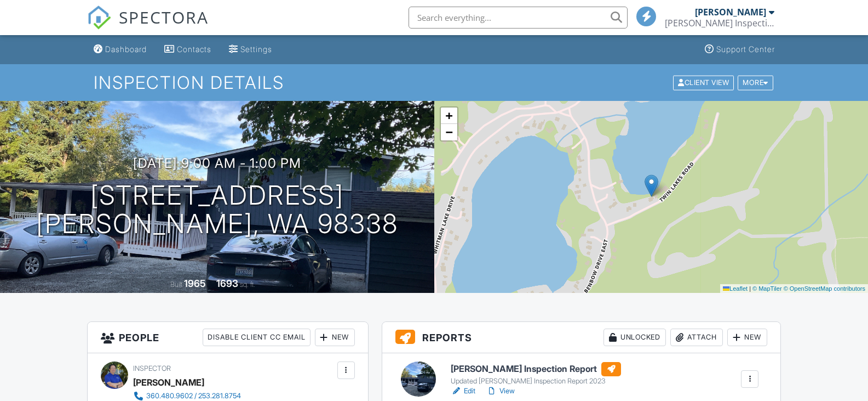 The width and height of the screenshot is (868, 401). I want to click on div: Boggs Inspection Services, so click(720, 23).